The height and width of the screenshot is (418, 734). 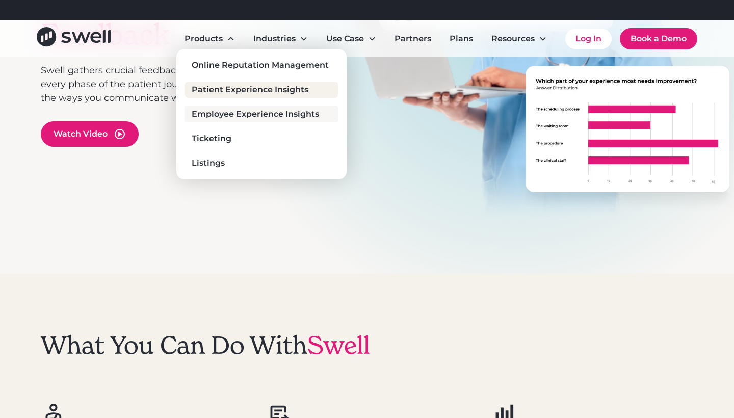 What do you see at coordinates (261, 114) in the screenshot?
I see `nav: Products` at bounding box center [261, 114].